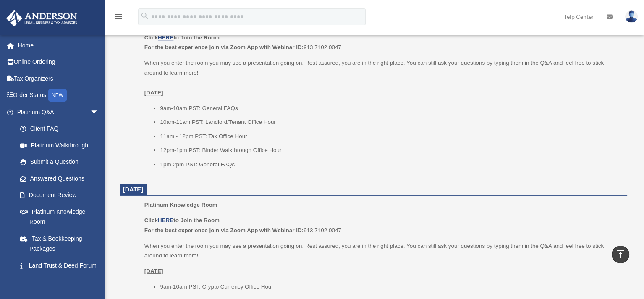  Describe the element at coordinates (62, 178) in the screenshot. I see `a: Answered Questions` at that location.